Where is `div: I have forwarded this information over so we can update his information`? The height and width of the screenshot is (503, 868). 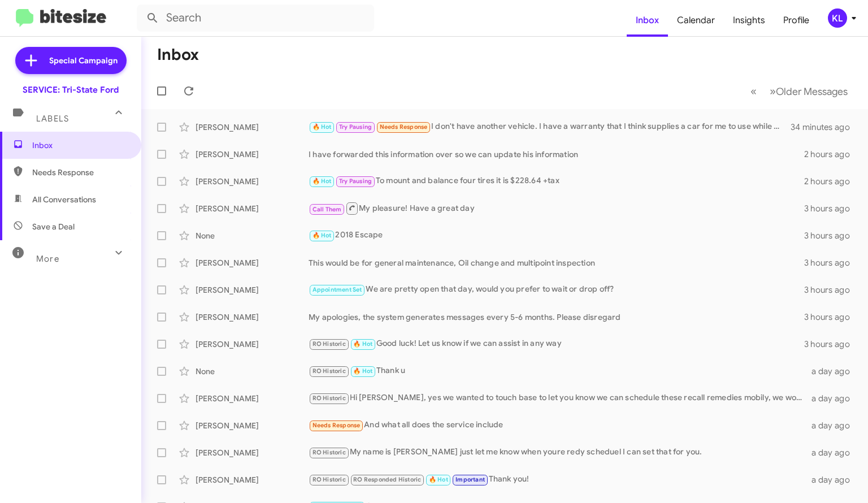
div: I have forwarded this information over so we can update his information is located at coordinates (556, 154).